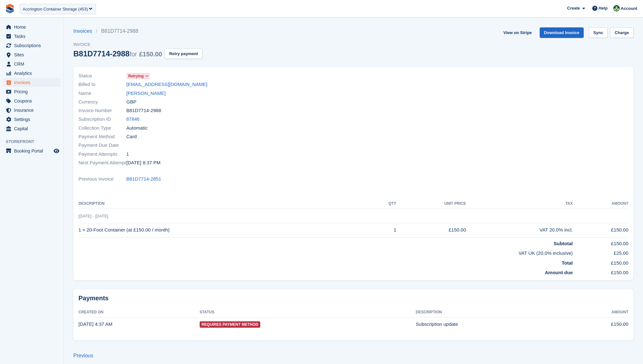  What do you see at coordinates (33, 110) in the screenshot?
I see `span: Insurance` at bounding box center [33, 110].